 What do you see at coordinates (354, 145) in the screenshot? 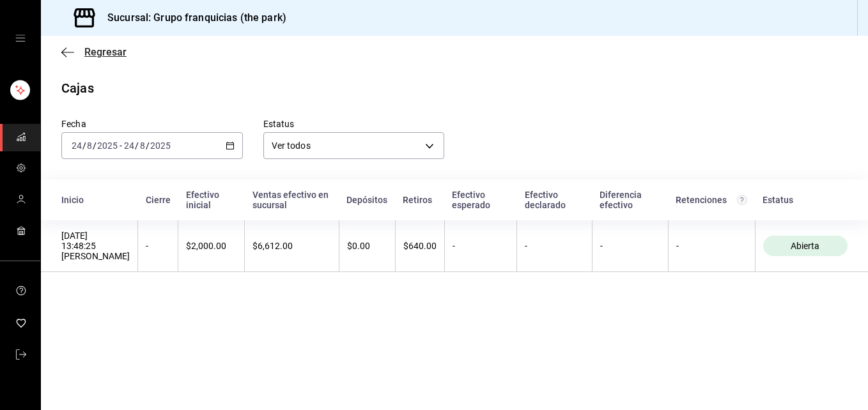
I see `div: Ver todos` at bounding box center [354, 145].